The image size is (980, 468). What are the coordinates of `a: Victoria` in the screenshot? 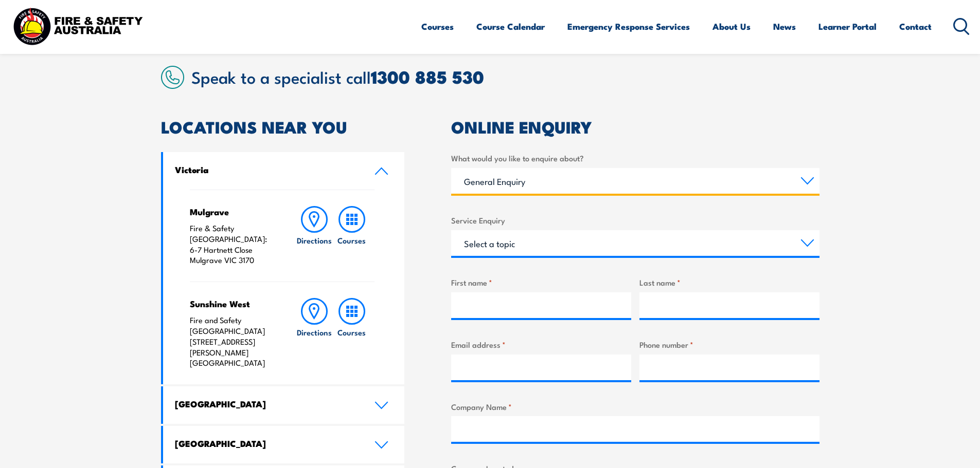 It's located at (284, 171).